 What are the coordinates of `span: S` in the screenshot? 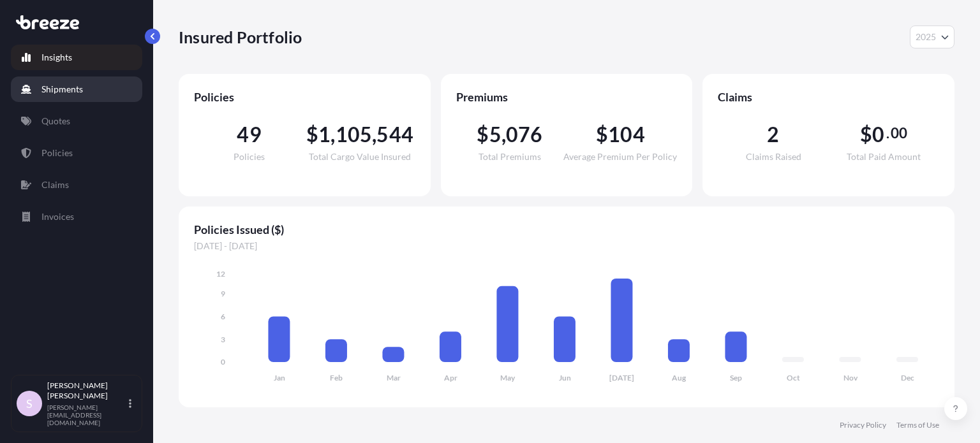 It's located at (29, 403).